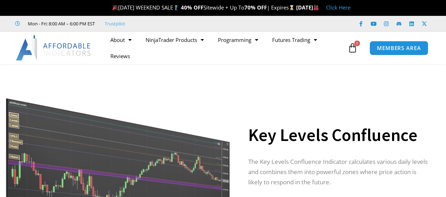  What do you see at coordinates (339, 135) in the screenshot?
I see `h1: Key Levels Confluence` at bounding box center [339, 135].